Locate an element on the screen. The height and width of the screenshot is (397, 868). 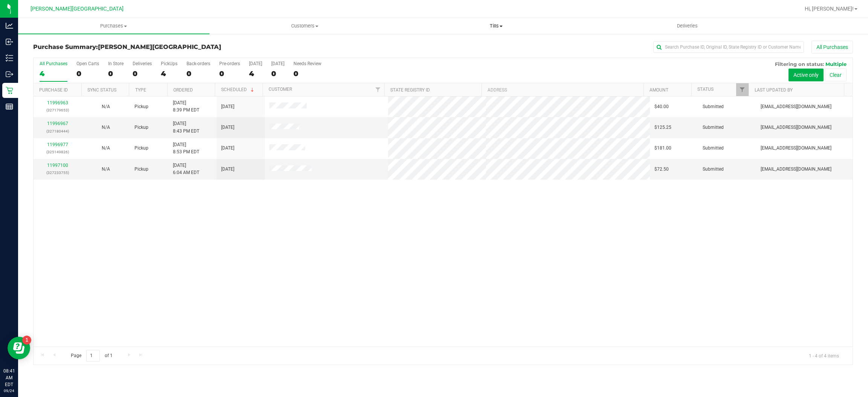
inline-svg: Retail is located at coordinates (10, 90).